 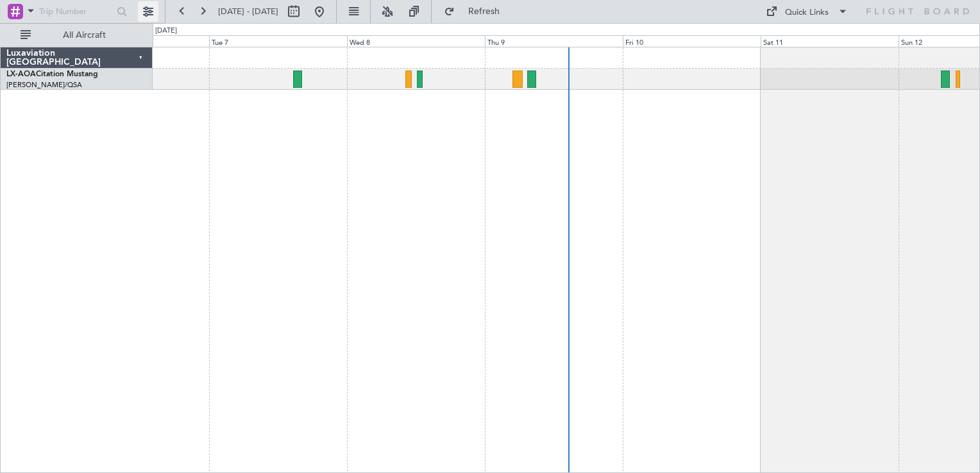 What do you see at coordinates (84, 36) in the screenshot?
I see `span: All Aircraft` at bounding box center [84, 36].